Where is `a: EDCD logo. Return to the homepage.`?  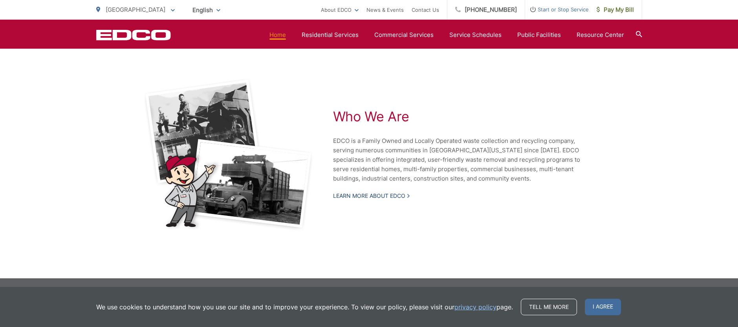
a: EDCD logo. Return to the homepage. is located at coordinates (134, 35).